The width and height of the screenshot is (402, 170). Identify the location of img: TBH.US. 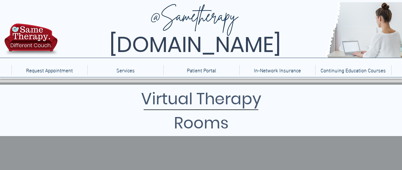
(31, 41).